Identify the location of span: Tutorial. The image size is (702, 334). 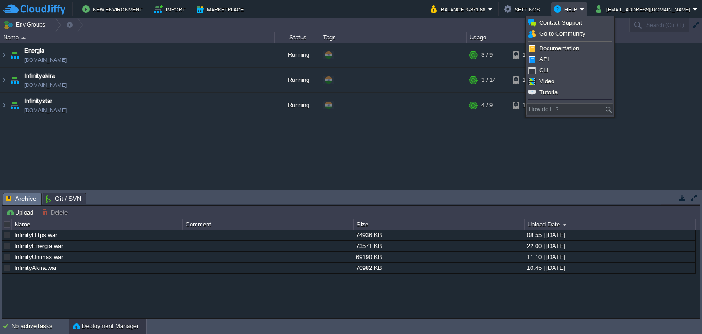
(549, 92).